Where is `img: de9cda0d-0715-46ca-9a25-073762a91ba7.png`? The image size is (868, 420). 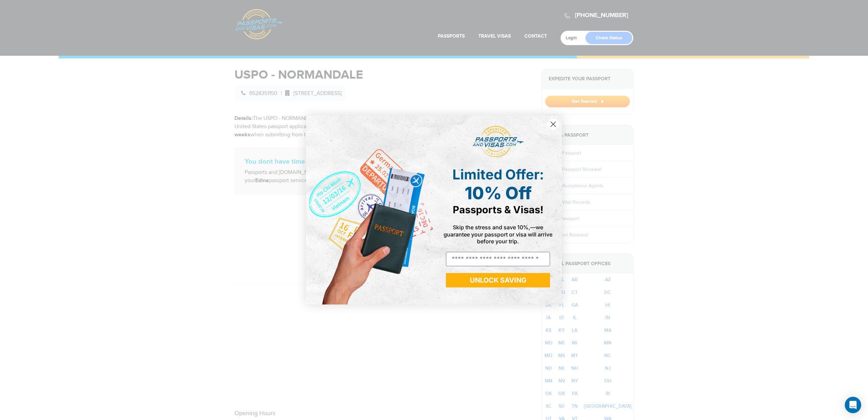
img: de9cda0d-0715-46ca-9a25-073762a91ba7.png is located at coordinates (370, 210).